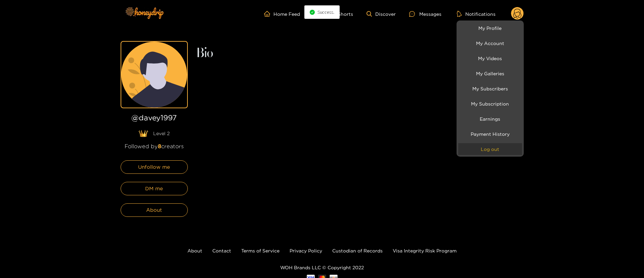  What do you see at coordinates (326, 12) in the screenshot?
I see `span: Success.` at bounding box center [326, 12].